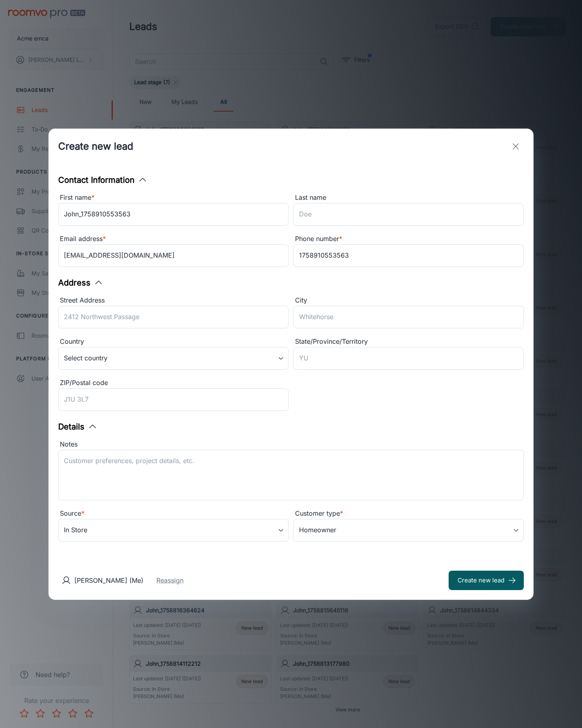  I want to click on input: YU, so click(409, 359).